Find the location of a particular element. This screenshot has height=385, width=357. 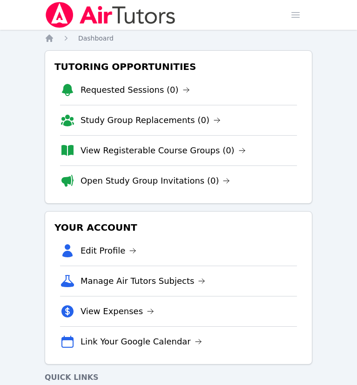

a: View Registerable Course Groups (0) is located at coordinates (163, 150).